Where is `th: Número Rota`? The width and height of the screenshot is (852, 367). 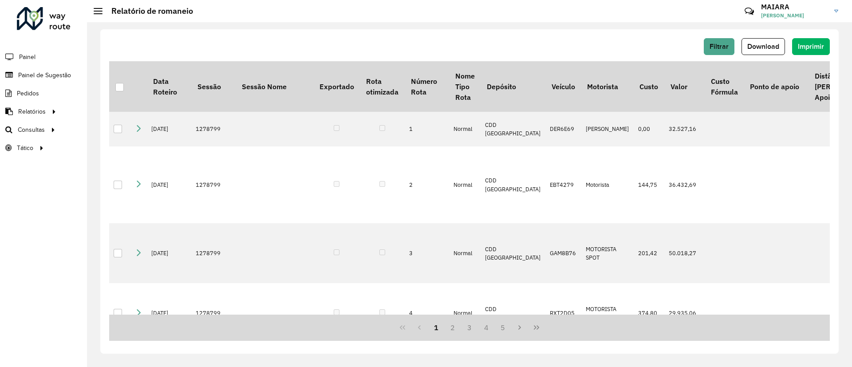 th: Número Rota is located at coordinates (427, 87).